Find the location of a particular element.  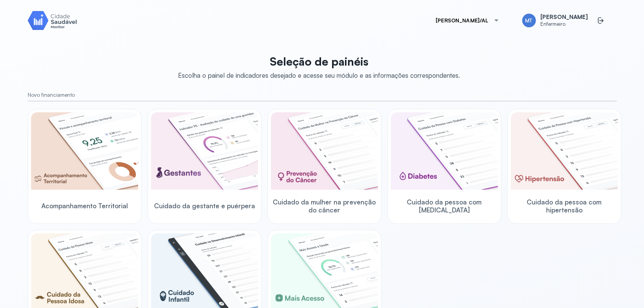

p: Seleção de painéis is located at coordinates (319, 62).